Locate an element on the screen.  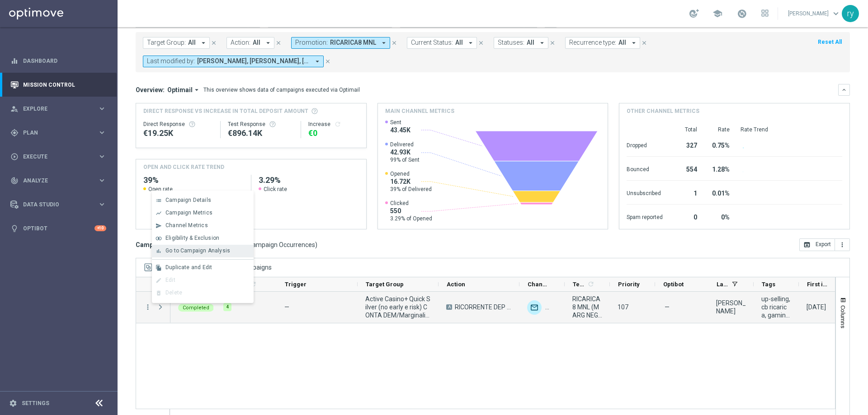
h2: 39% is located at coordinates (193, 180).